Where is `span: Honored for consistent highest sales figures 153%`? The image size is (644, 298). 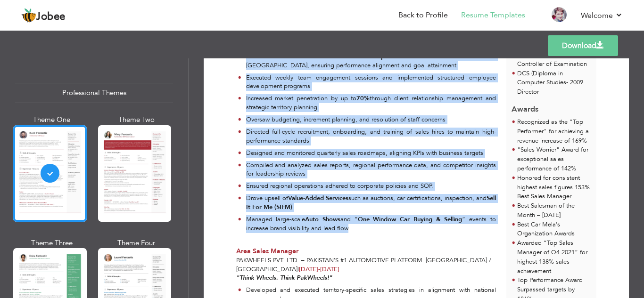
span: Honored for consistent highest sales figures 153% is located at coordinates (553, 183).